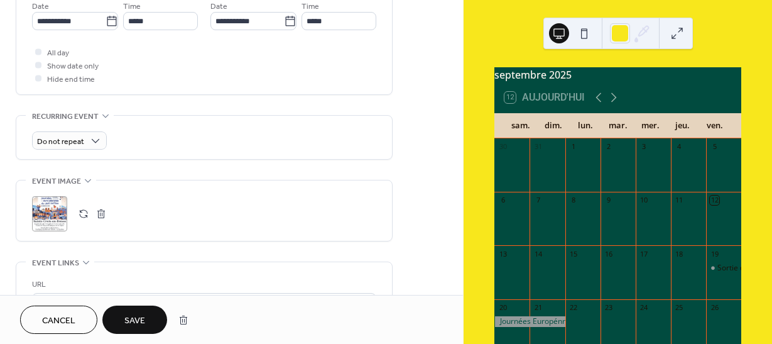 Image resolution: width=772 pixels, height=344 pixels. I want to click on span: Show date only, so click(73, 66).